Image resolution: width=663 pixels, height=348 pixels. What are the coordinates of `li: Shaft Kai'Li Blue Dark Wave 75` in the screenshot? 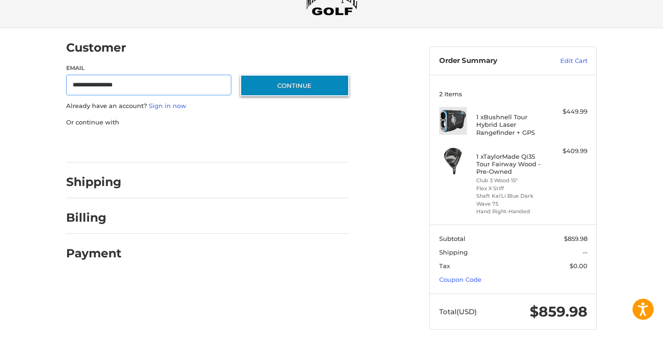 It's located at (512, 199).